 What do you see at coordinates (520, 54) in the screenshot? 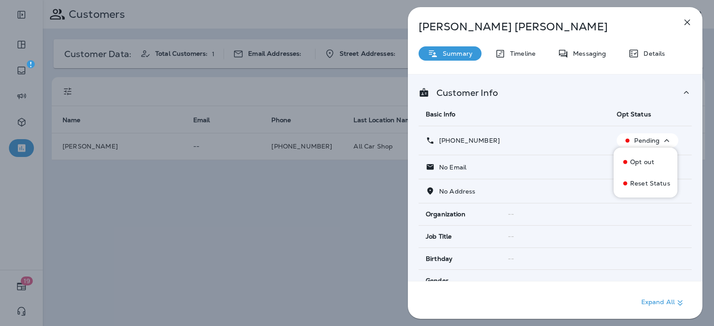
I see `p: Timeline` at bounding box center [520, 54].